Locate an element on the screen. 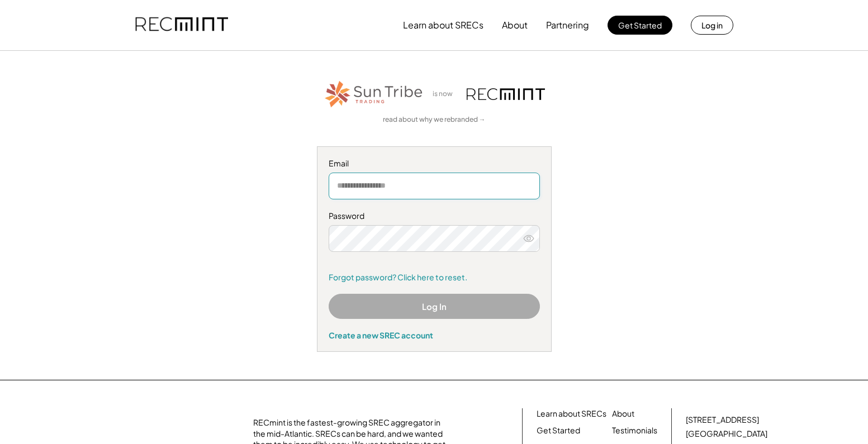 Image resolution: width=868 pixels, height=444 pixels. button: Get Started is located at coordinates (640, 25).